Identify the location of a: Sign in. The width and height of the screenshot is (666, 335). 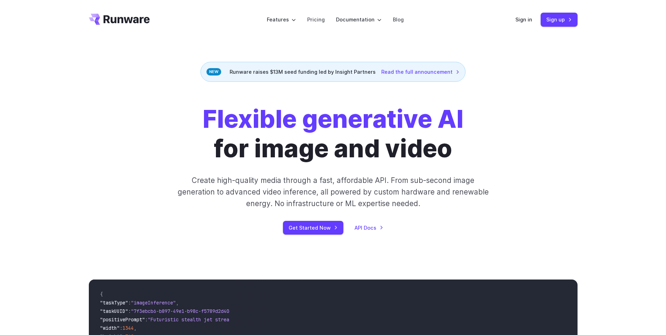
(523, 19).